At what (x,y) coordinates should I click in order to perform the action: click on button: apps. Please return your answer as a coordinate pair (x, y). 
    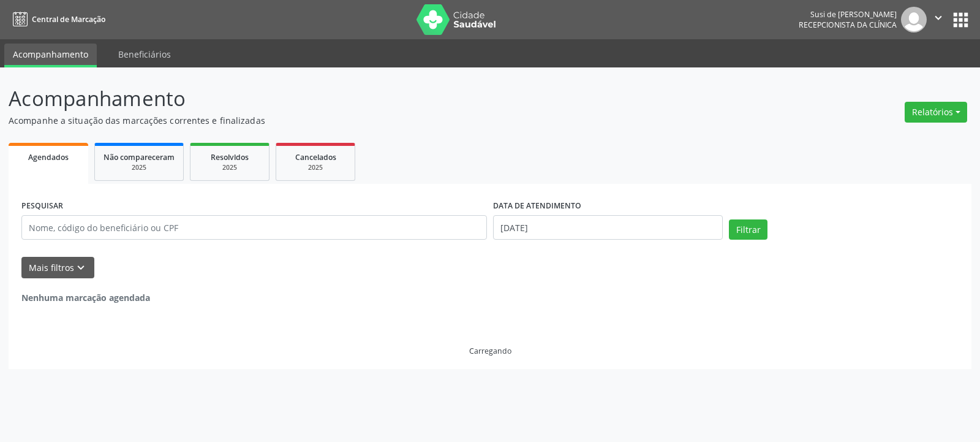
    Looking at the image, I should click on (961, 19).